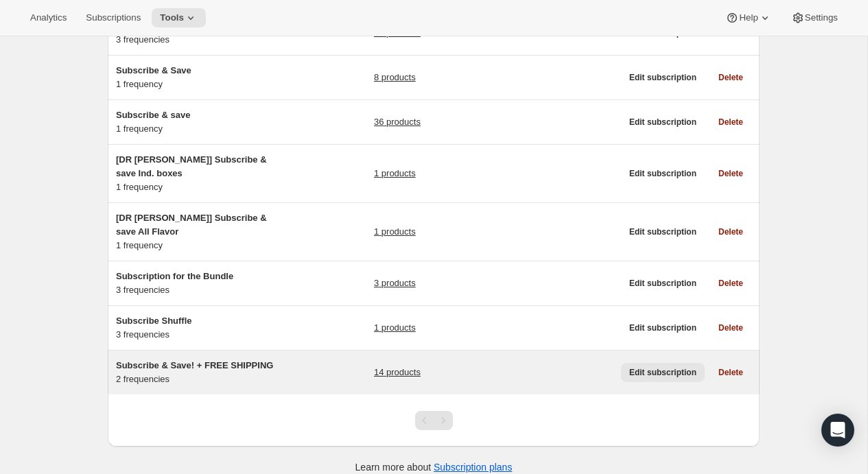 This screenshot has height=474, width=868. What do you see at coordinates (395, 283) in the screenshot?
I see `a: 3 products` at bounding box center [395, 283].